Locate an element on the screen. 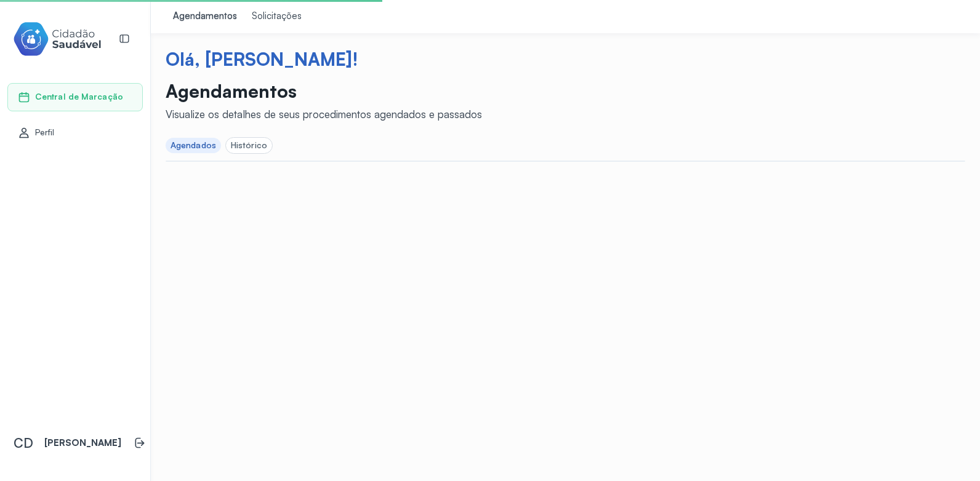 The width and height of the screenshot is (980, 481). p: Agendamentos is located at coordinates (323, 91).